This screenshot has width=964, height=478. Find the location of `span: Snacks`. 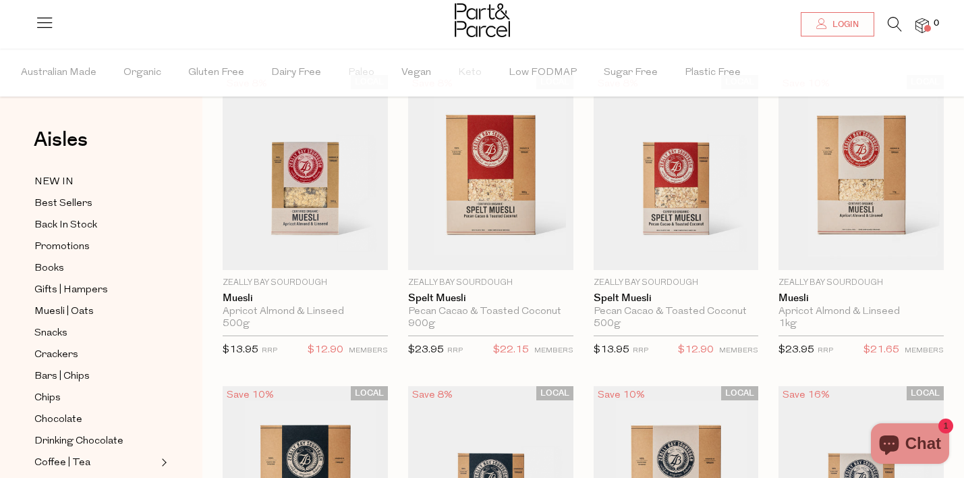

span: Snacks is located at coordinates (51, 333).